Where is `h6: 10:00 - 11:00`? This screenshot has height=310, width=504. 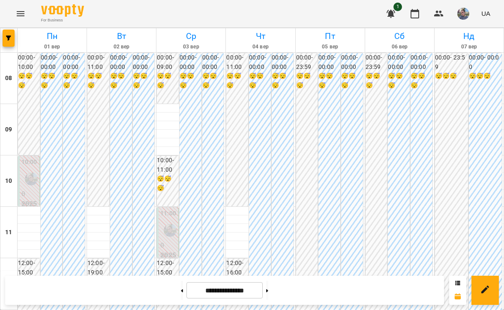 h6: 10:00 - 11:00 is located at coordinates (168, 165).